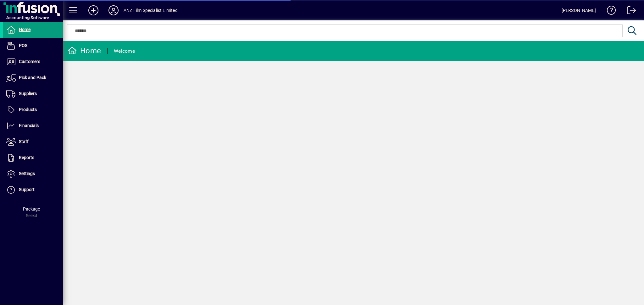 Image resolution: width=644 pixels, height=305 pixels. What do you see at coordinates (124, 51) in the screenshot?
I see `div: Welcome` at bounding box center [124, 51].